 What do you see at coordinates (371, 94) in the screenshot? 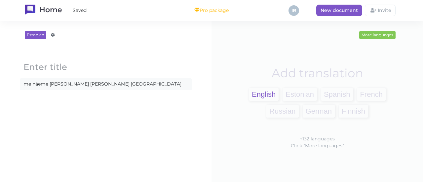
I see `span: French` at bounding box center [371, 94].